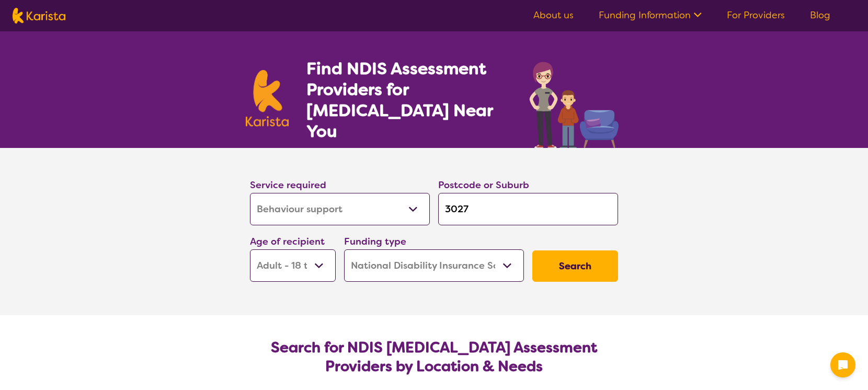 Image resolution: width=868 pixels, height=390 pixels. What do you see at coordinates (553, 15) in the screenshot?
I see `a: About us` at bounding box center [553, 15].